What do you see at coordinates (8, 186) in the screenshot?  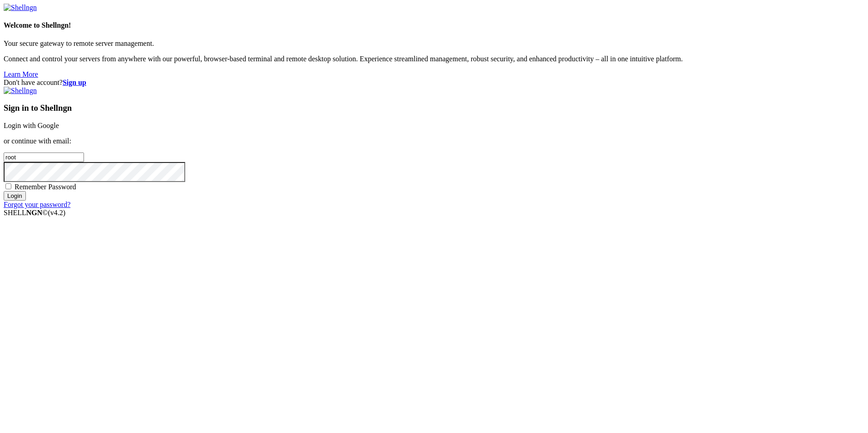 I see `input: Remember Password` at bounding box center [8, 186].